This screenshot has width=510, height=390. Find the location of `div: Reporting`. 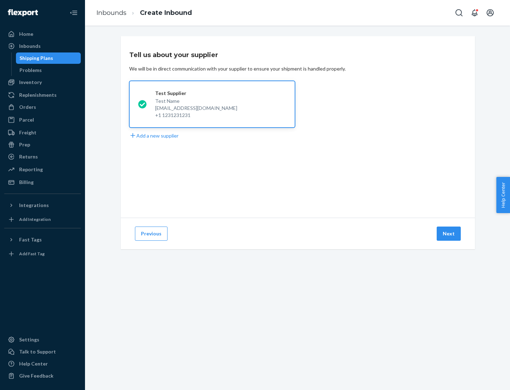

div: Reporting is located at coordinates (31, 169).